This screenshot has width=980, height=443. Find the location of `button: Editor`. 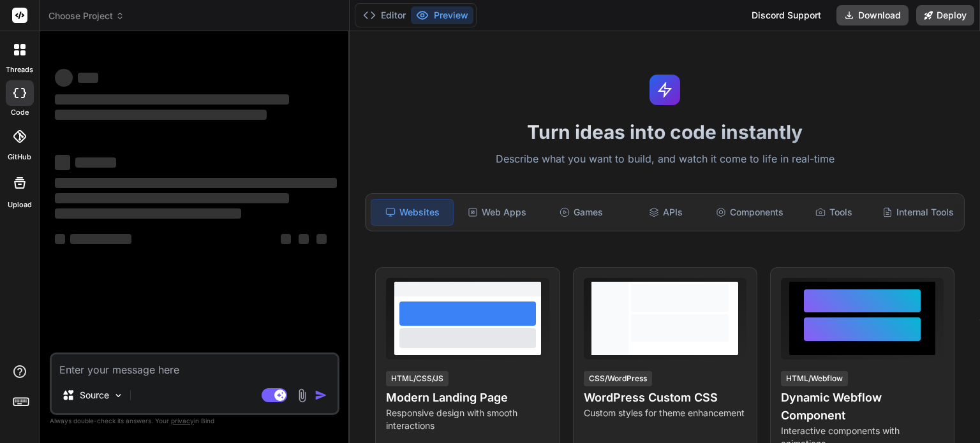

button: Editor is located at coordinates (384, 16).